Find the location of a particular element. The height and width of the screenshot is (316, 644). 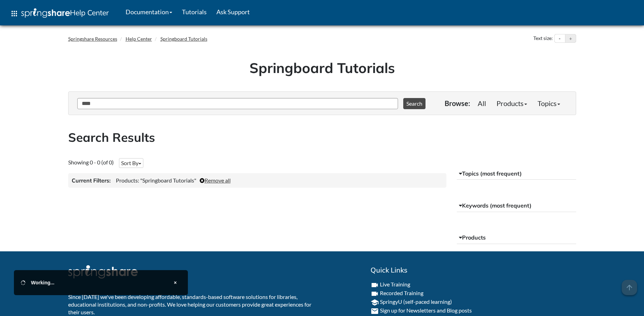

h2: Search Results is located at coordinates (322, 137).